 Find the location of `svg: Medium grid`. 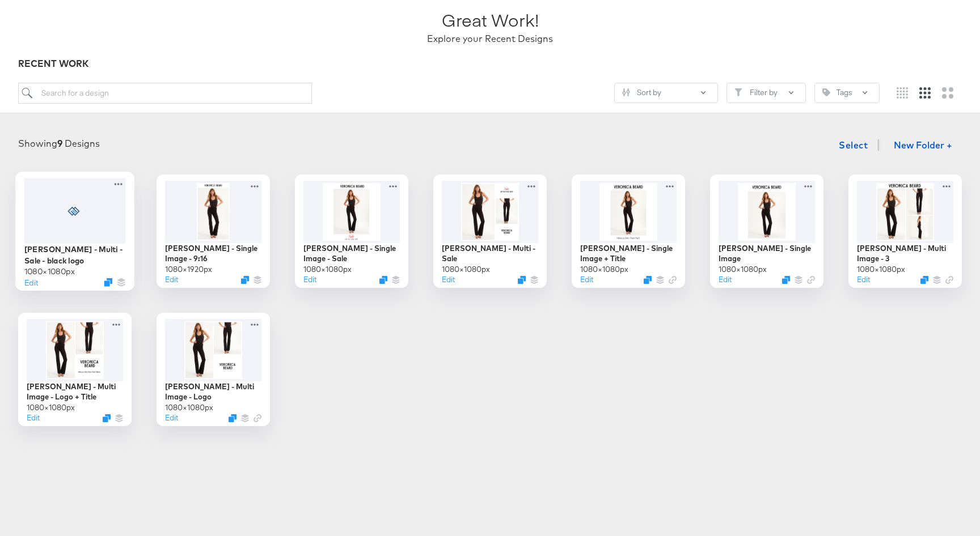

svg: Medium grid is located at coordinates (925, 93).